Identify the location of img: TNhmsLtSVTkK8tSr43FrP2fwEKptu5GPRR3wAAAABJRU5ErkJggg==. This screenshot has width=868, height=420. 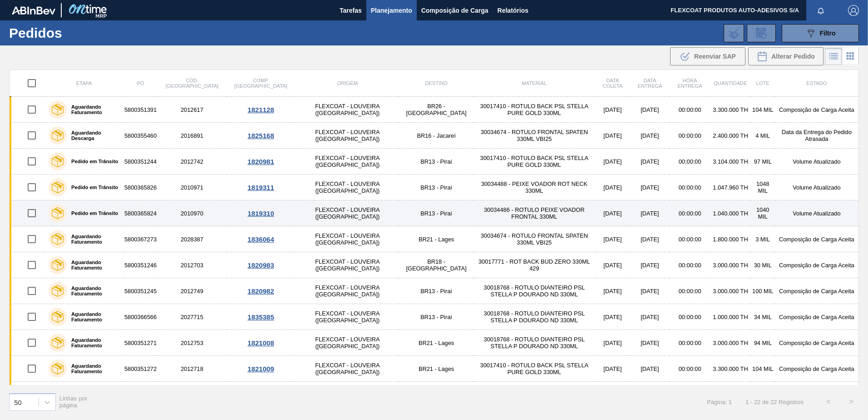
(33, 11).